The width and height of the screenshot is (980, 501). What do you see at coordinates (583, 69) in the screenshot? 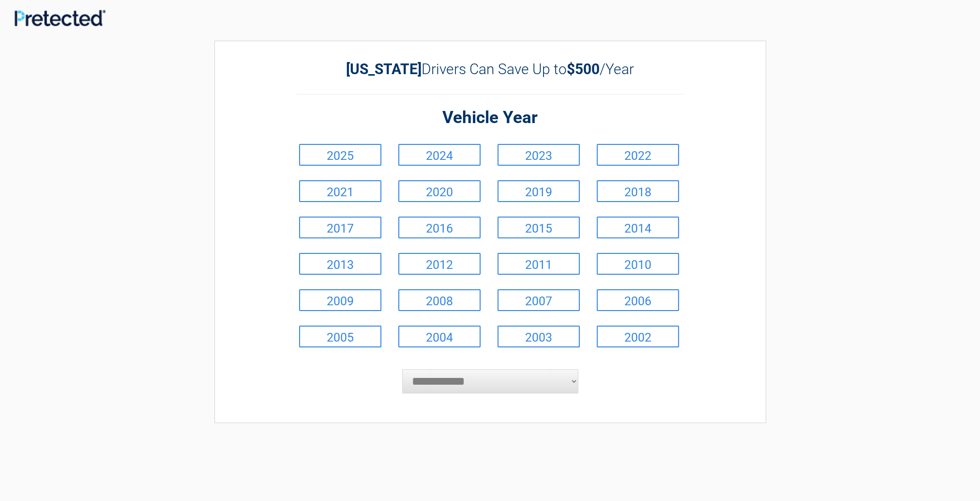
I see `b: $500` at bounding box center [583, 69].